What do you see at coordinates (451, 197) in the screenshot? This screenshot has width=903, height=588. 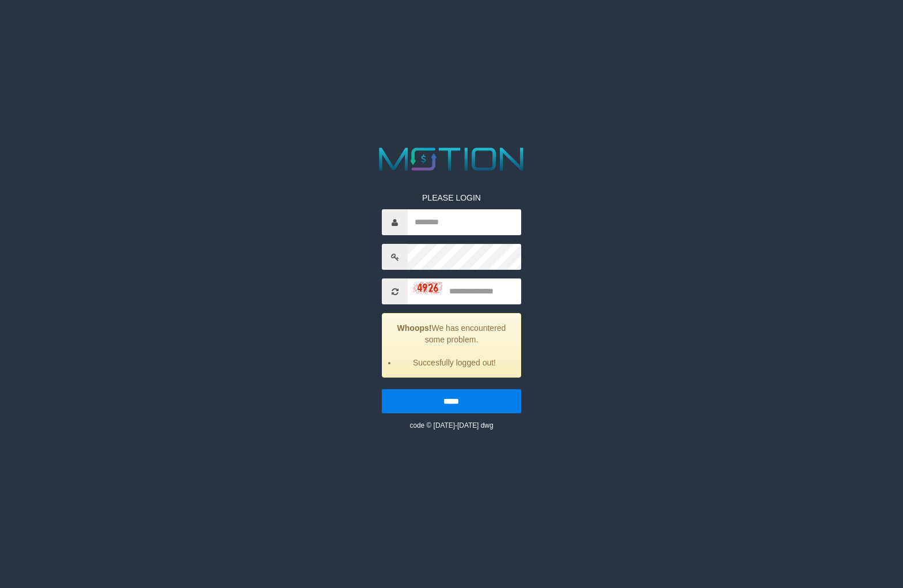 I see `p: PLEASE LOGIN` at bounding box center [451, 197].